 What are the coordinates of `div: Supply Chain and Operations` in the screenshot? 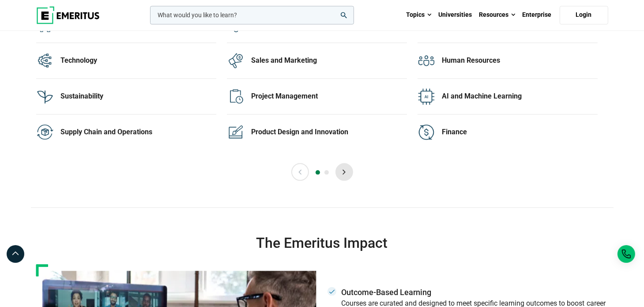 It's located at (139, 132).